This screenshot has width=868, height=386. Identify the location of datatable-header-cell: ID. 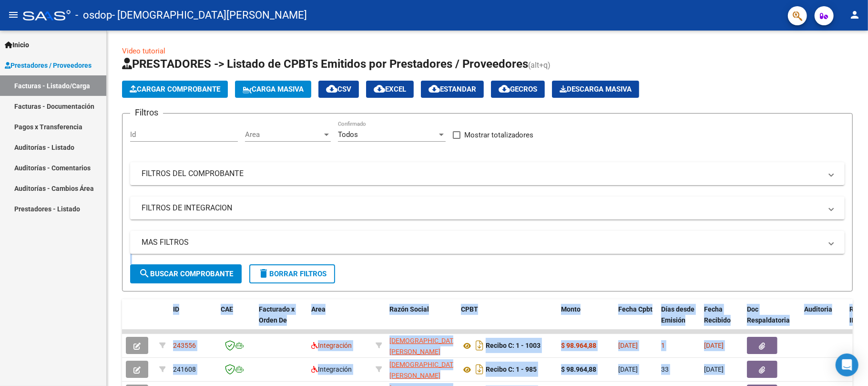
(194, 320).